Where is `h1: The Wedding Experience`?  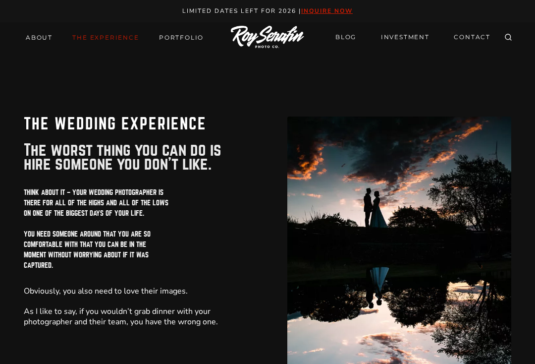
h1: The Wedding Experience is located at coordinates (136, 124).